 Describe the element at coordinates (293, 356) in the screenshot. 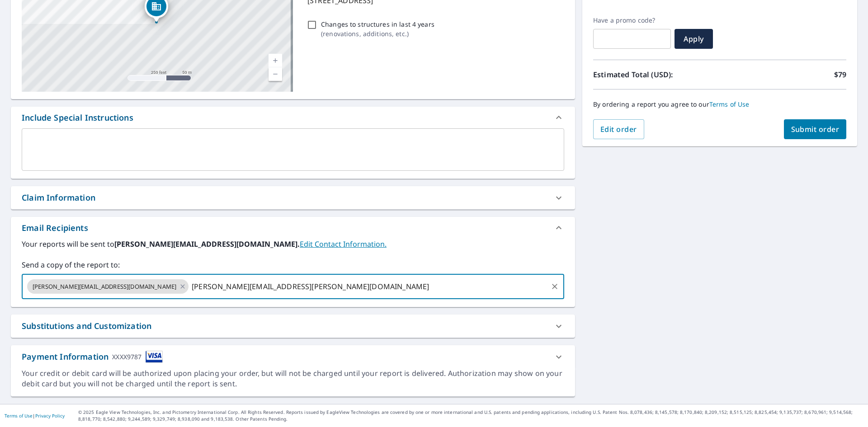

I see `div: Payment InformationXXXX9787cardImage` at that location.